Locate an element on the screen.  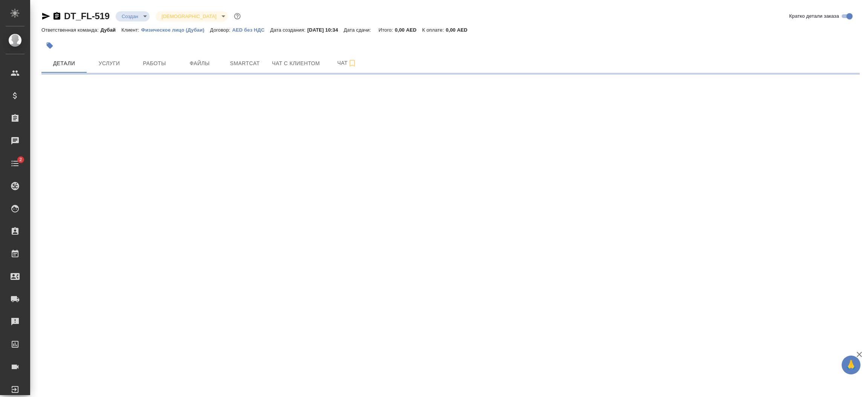
span: Кратко детали заказа is located at coordinates (814, 16).